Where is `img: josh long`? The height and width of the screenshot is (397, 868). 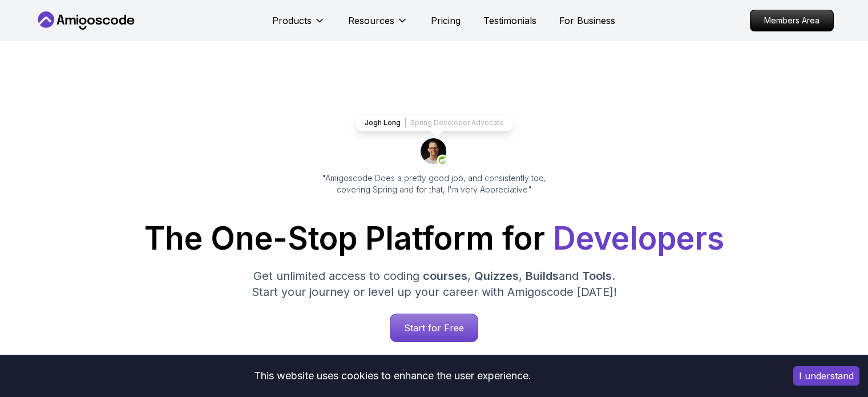 img: josh long is located at coordinates (434, 152).